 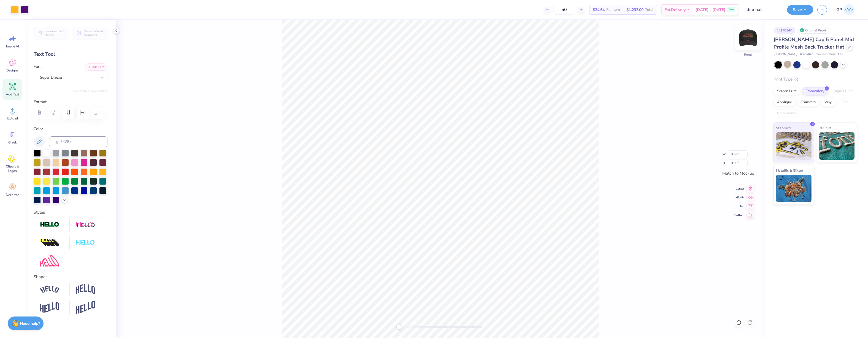 I want to click on div: Embroidery, so click(x=816, y=91).